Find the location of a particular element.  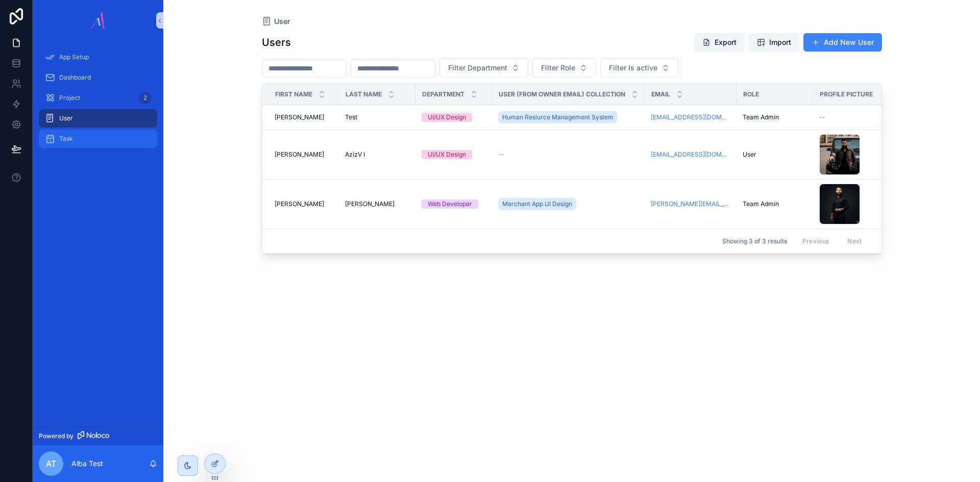

p: Alba Test is located at coordinates (87, 463).